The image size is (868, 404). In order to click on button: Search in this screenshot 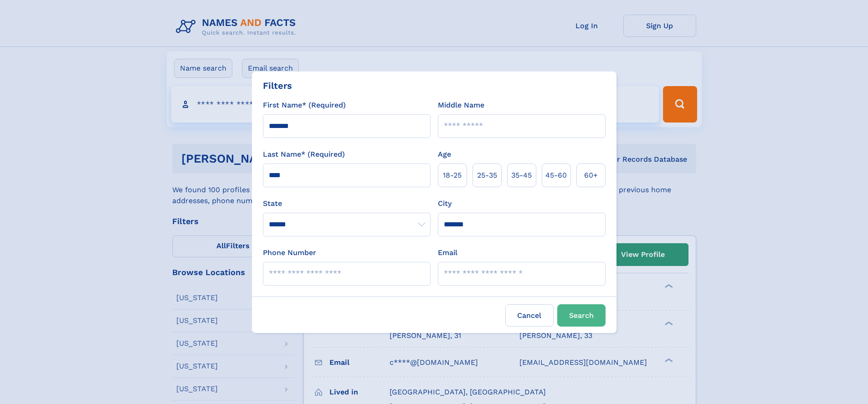, I will do `click(582, 315)`.